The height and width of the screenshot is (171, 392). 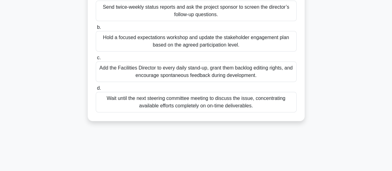 What do you see at coordinates (196, 72) in the screenshot?
I see `div: Add the Facilities Director to every daily stand-up, grant them backlog editing rights, and encou...` at bounding box center [196, 72].